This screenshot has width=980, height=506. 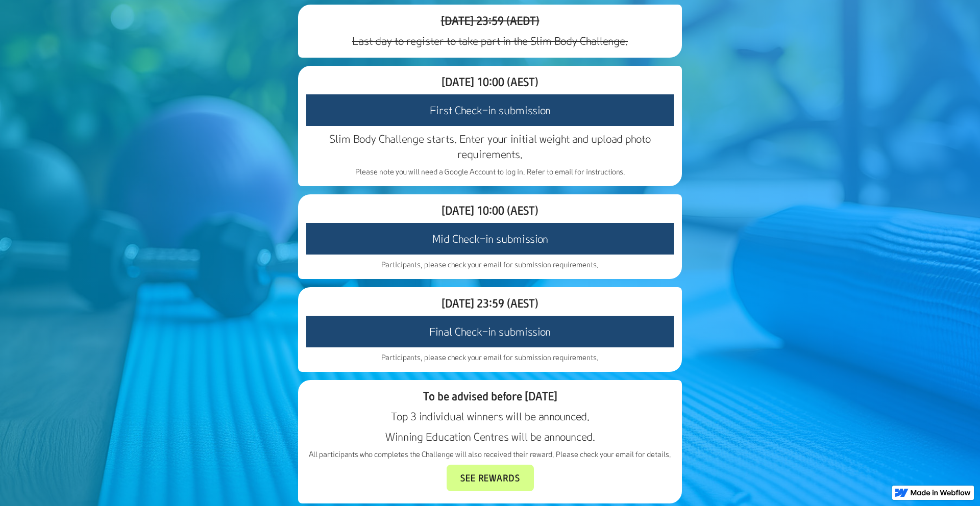 What do you see at coordinates (490, 172) in the screenshot?
I see `p: Please note you will need a Google Account to log in. Refer to email for instructions.` at bounding box center [490, 172].